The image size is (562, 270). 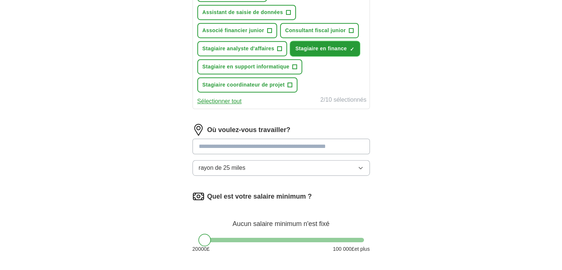 I want to click on font: 100 000, so click(x=342, y=248).